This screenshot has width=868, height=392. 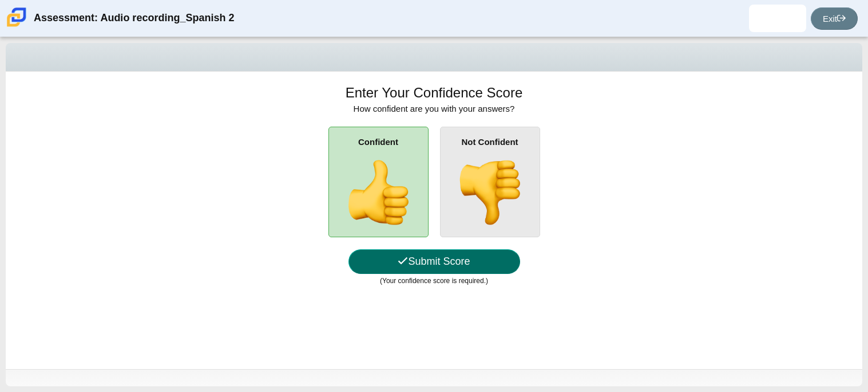 What do you see at coordinates (435, 93) in the screenshot?
I see `h1: Enter Your Confidence Score` at bounding box center [435, 93].